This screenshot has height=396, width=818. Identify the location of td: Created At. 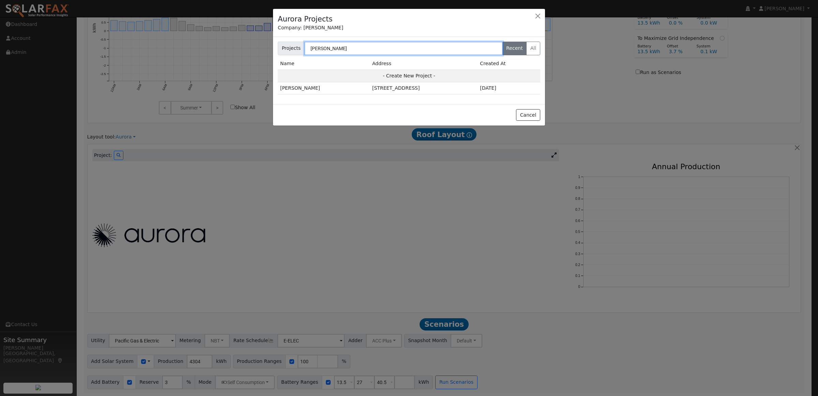
(509, 64).